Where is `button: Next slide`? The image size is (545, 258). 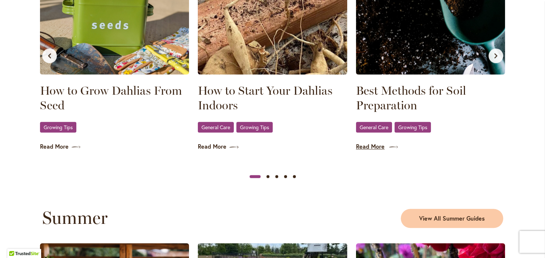 button: Next slide is located at coordinates (496, 56).